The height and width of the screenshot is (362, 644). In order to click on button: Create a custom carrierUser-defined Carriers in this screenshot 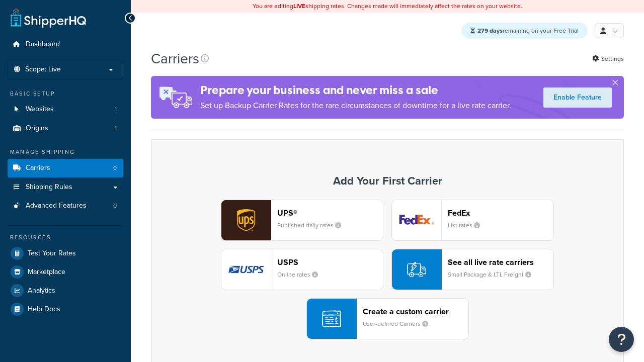, I will do `click(388, 319)`.